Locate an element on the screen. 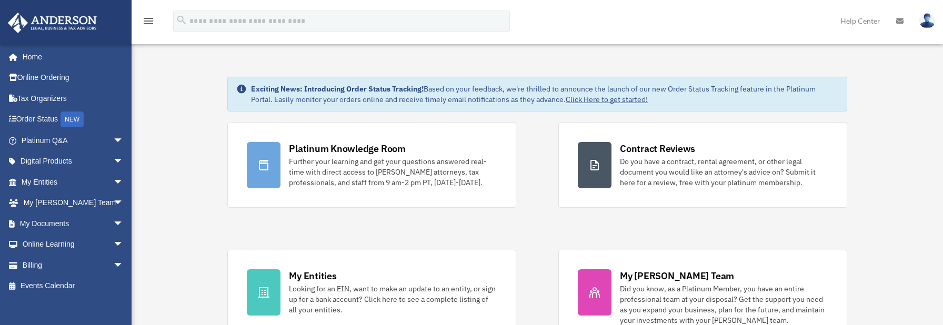 The image size is (943, 325). a: Online Learningarrow_drop_down is located at coordinates (73, 245).